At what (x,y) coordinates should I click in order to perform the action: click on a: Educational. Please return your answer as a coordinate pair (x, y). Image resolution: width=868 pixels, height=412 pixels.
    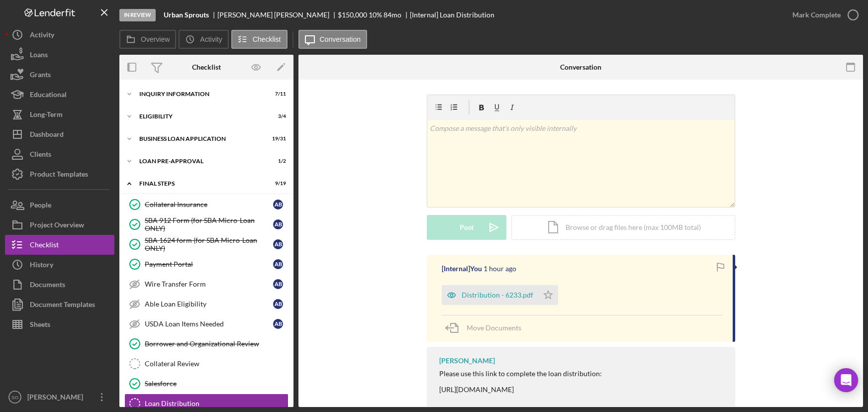
    Looking at the image, I should click on (59, 95).